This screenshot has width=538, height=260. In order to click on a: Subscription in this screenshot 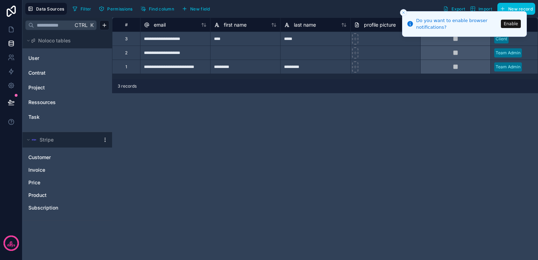, I will do `click(60, 208)`.